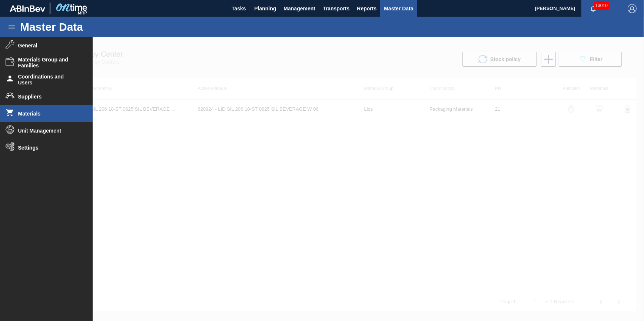 Image resolution: width=644 pixels, height=321 pixels. What do you see at coordinates (27, 8) in the screenshot?
I see `img: TNhmsLtSVTkK8tSr43FrP2fwEKptu5GPRR3wAAAABJRU5ErkJggg==` at bounding box center [27, 8].